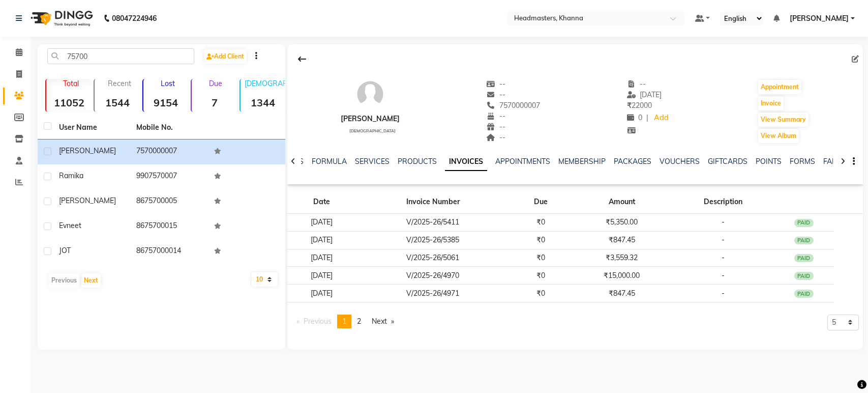 The height and width of the screenshot is (393, 868). I want to click on img: logo, so click(60, 18).